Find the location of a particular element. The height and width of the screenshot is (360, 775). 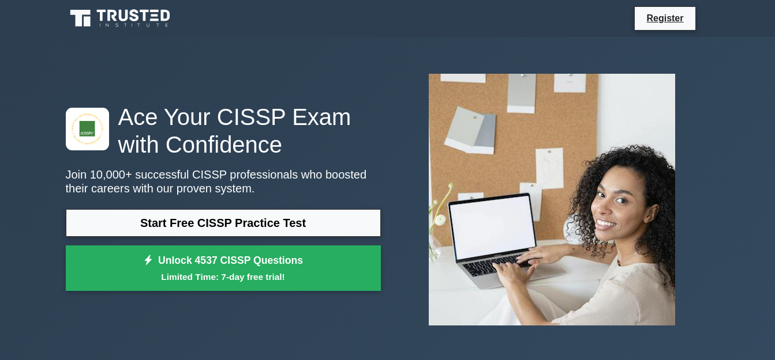

a: Unlock 4537 CISSP QuestionsLimited Time: 7-day free trial! is located at coordinates (223, 269).